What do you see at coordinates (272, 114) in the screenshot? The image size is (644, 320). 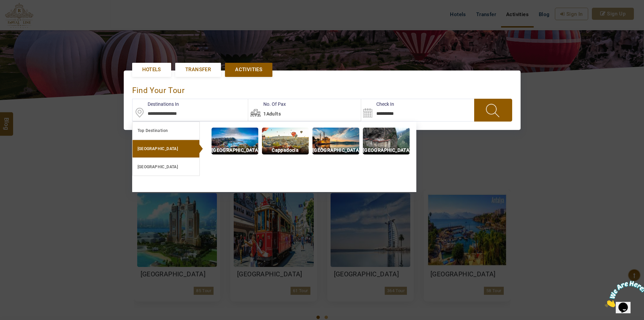 I see `span: 1Adults` at bounding box center [272, 114].